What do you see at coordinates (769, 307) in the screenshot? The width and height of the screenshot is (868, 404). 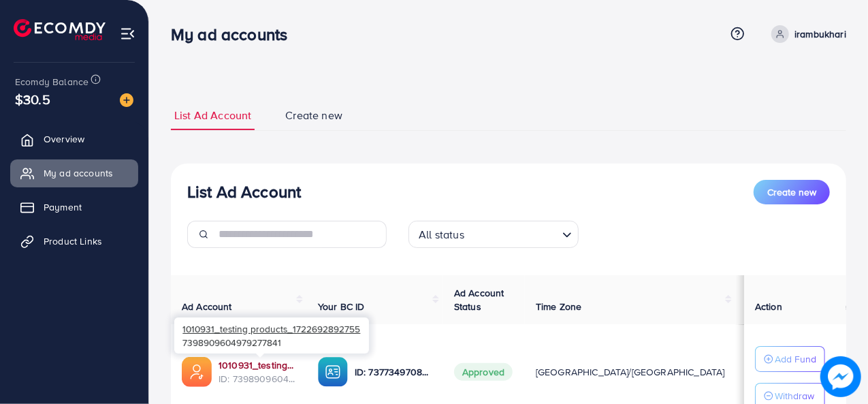 I see `span: Action` at bounding box center [769, 307].